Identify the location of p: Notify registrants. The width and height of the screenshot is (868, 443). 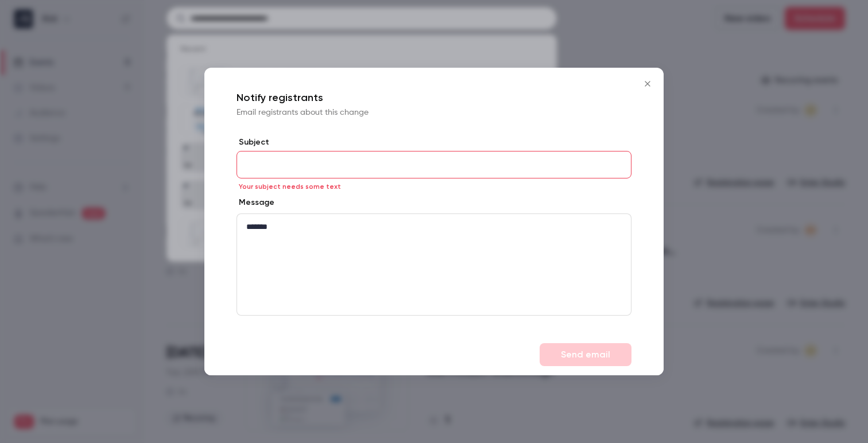
(434, 98).